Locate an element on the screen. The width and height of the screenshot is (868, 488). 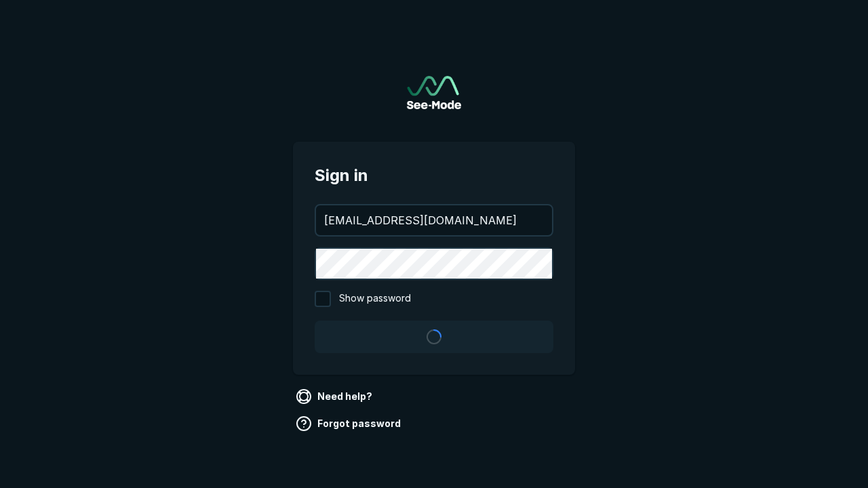
input: your@email.com is located at coordinates (434, 220).